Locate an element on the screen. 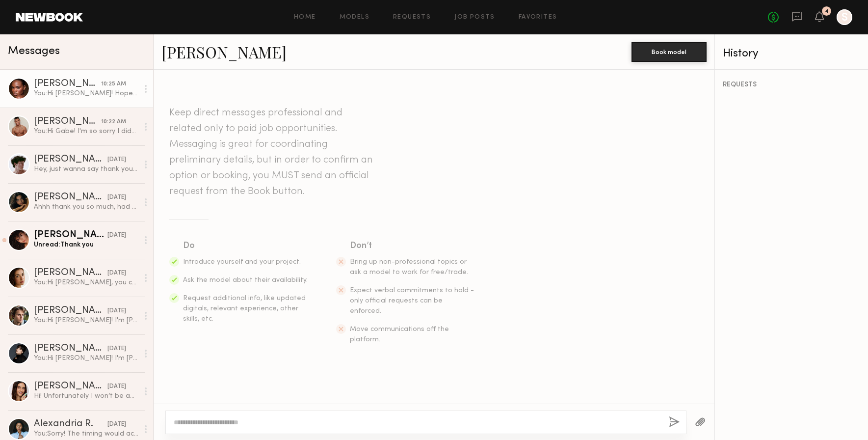 This screenshot has width=868, height=440. span: Ask the model about their availability. is located at coordinates (245, 280).